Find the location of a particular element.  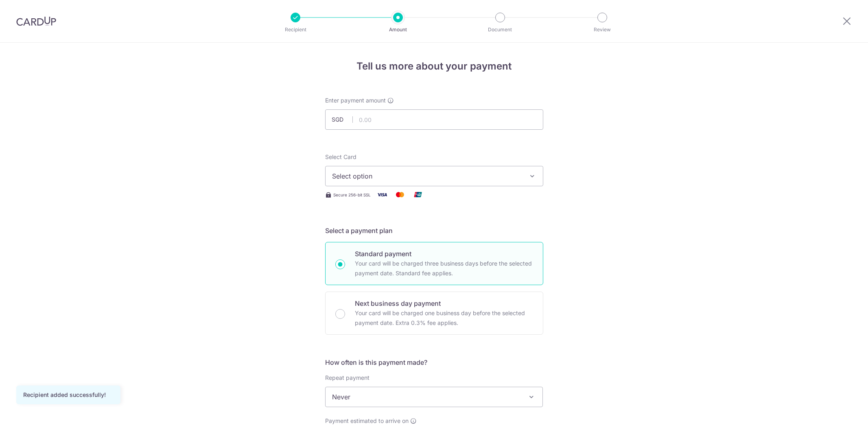

img: Union Pay is located at coordinates (418, 194).